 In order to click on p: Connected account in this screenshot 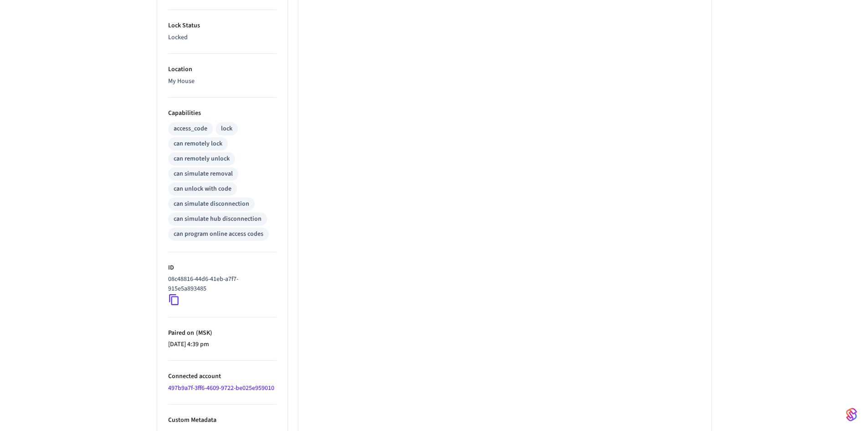, I will do `click(222, 376)`.